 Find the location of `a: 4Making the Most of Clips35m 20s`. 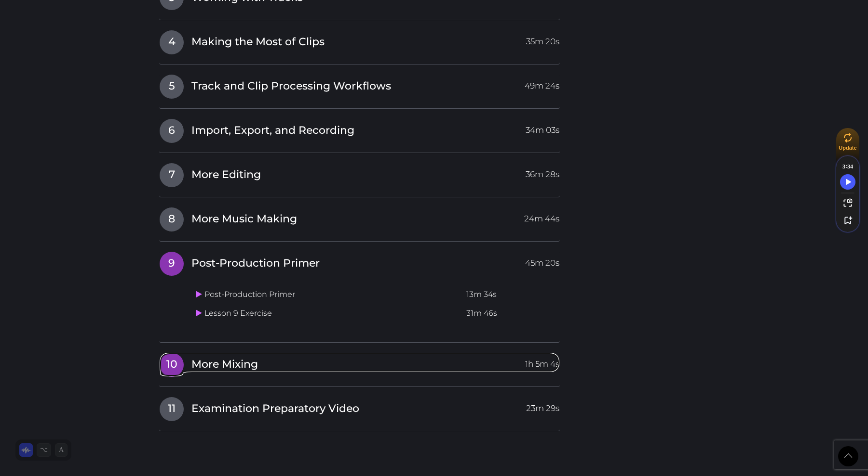

a: 4Making the Most of Clips35m 20s is located at coordinates (359, 40).